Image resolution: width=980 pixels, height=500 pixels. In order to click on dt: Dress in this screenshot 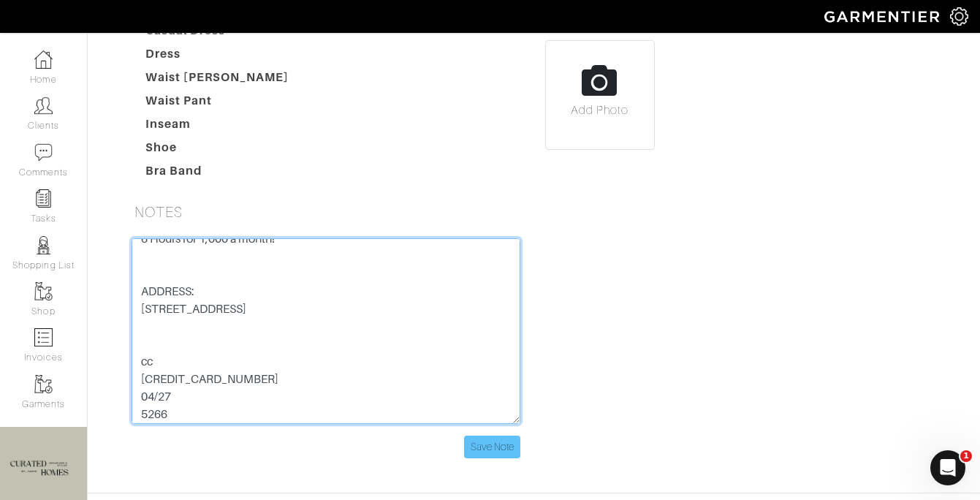, I will do `click(218, 57)`.